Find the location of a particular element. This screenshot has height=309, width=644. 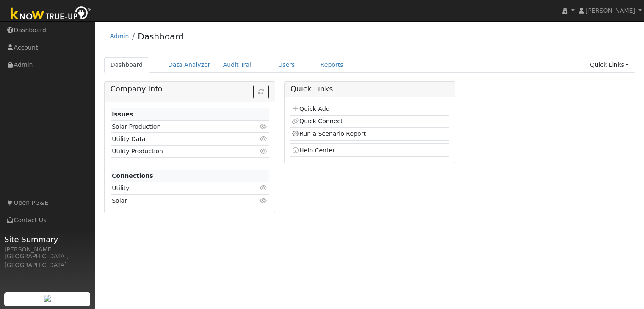

a: Audit Trail is located at coordinates (238, 65).